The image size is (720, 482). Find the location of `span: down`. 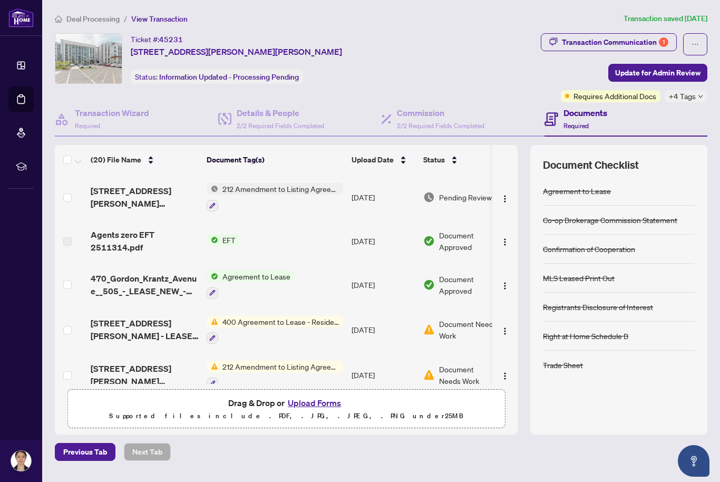

span: down is located at coordinates (701, 97).